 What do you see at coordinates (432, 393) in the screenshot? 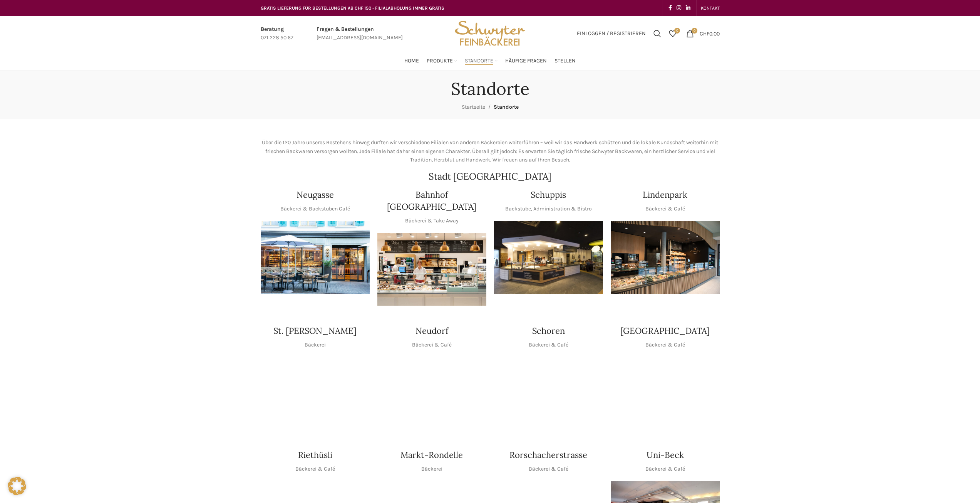
I see `img: Neudorf_1` at bounding box center [432, 393].